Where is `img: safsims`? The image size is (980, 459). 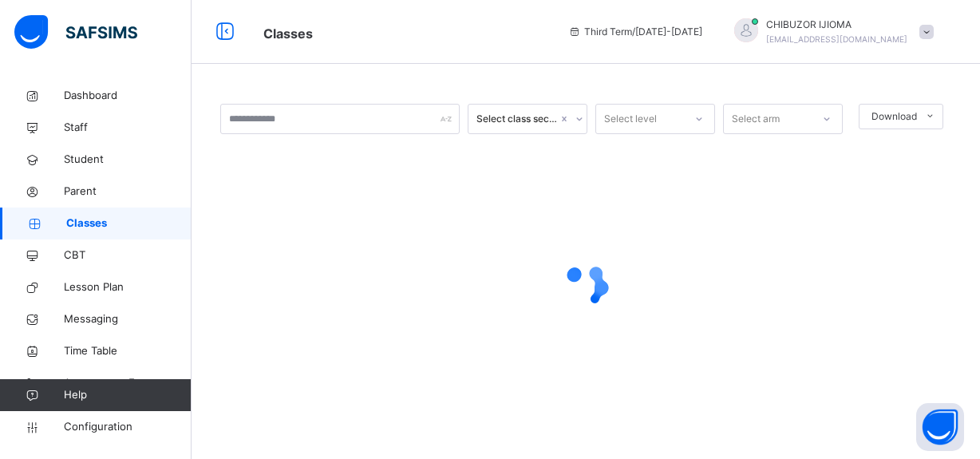
img: safsims is located at coordinates (76, 32).